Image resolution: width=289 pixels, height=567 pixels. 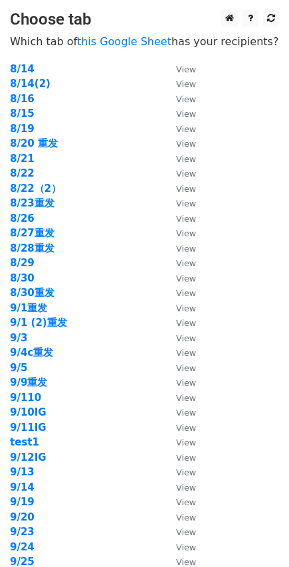 What do you see at coordinates (32, 203) in the screenshot?
I see `strong: 8/23重发` at bounding box center [32, 203].